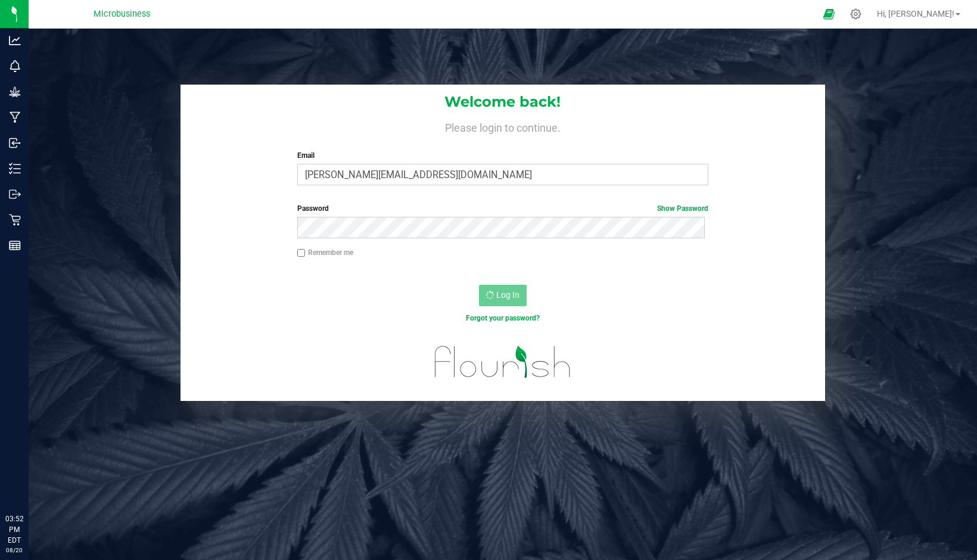 Image resolution: width=977 pixels, height=560 pixels. Describe the element at coordinates (15, 245) in the screenshot. I see `inline-svg: Reports` at that location.